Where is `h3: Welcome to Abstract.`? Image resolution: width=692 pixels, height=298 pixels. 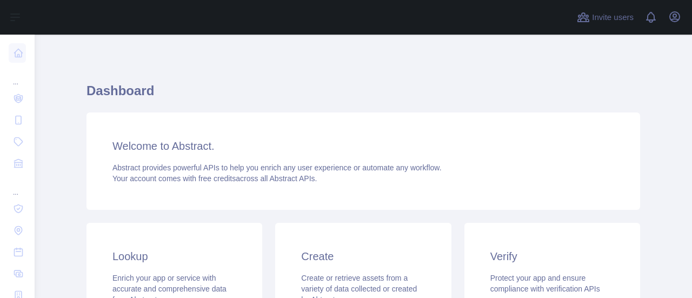
h3: Welcome to Abstract. is located at coordinates (363, 146).